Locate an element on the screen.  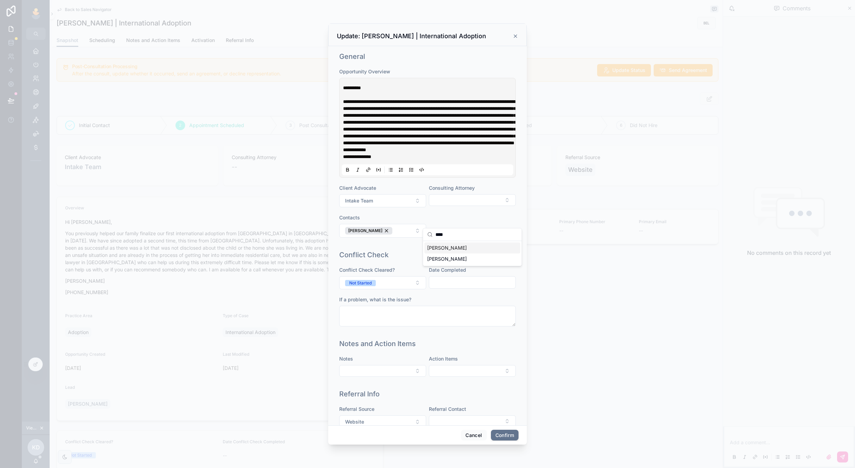
h1: Notes and Action Items is located at coordinates (377, 344).